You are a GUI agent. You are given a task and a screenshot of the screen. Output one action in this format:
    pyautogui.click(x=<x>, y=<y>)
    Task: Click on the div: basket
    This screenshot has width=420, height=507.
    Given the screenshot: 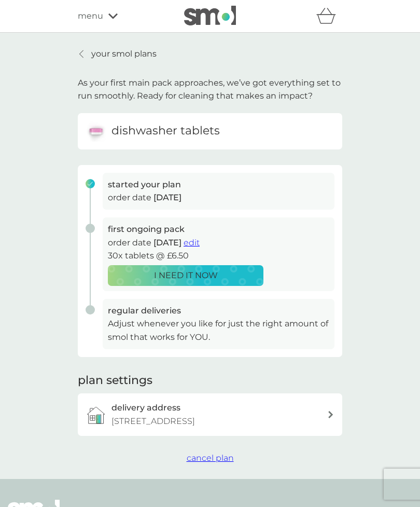 What is the action you would take?
    pyautogui.click(x=329, y=16)
    